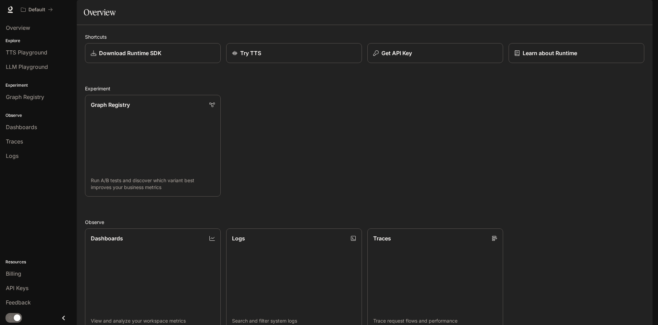  I want to click on p: Dashboards, so click(107, 239).